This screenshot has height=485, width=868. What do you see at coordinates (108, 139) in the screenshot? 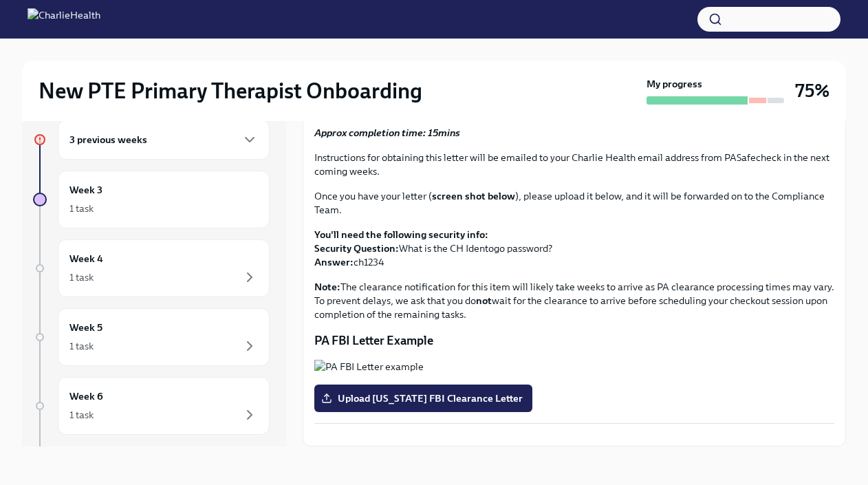
I see `h6: 3 previous weeks` at bounding box center [108, 139].